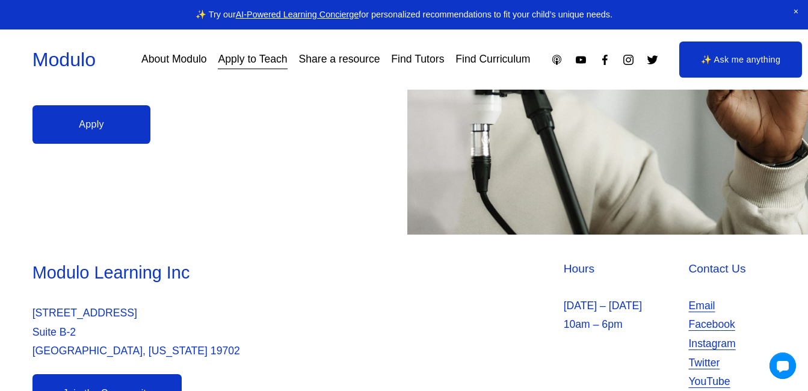 The height and width of the screenshot is (391, 808). What do you see at coordinates (732, 269) in the screenshot?
I see `h4: Contact Us` at bounding box center [732, 269].